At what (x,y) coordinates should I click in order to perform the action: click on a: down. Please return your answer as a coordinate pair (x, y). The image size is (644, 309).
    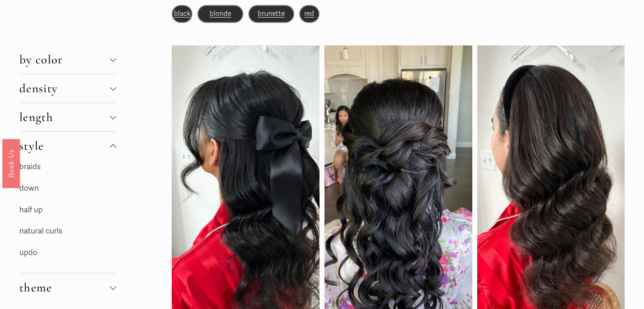
    Looking at the image, I should click on (29, 188).